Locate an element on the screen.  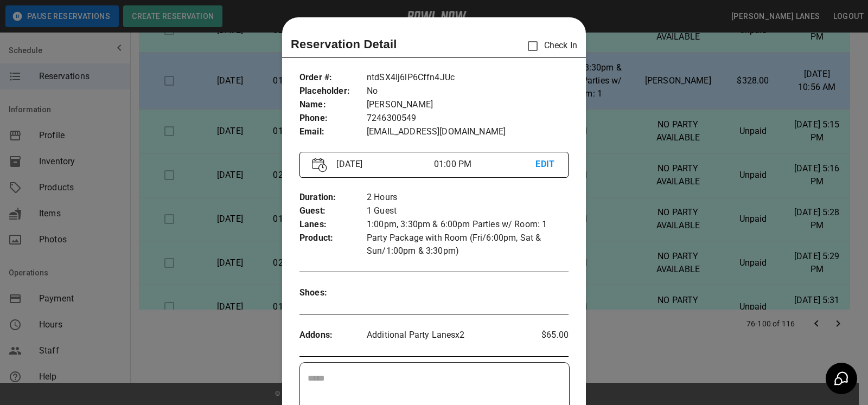
p: Guest : is located at coordinates (333, 211).